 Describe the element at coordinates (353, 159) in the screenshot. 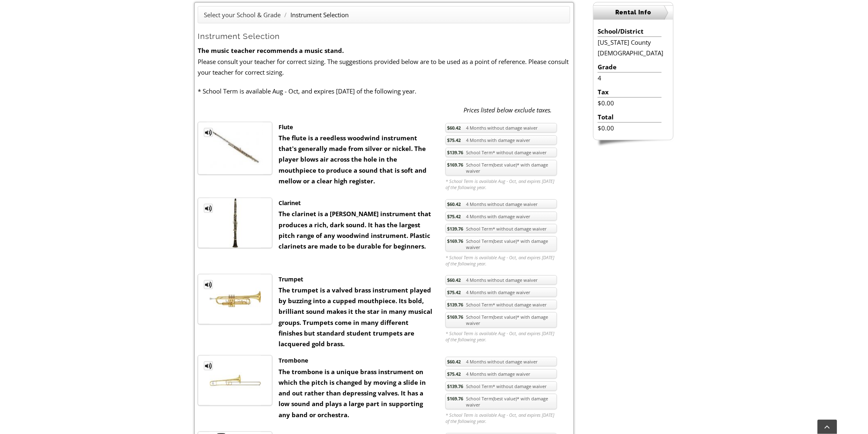

I see `strong: The flute is a reedless woodwind instrument that's generally made from silver or nickel. The play...` at that location.